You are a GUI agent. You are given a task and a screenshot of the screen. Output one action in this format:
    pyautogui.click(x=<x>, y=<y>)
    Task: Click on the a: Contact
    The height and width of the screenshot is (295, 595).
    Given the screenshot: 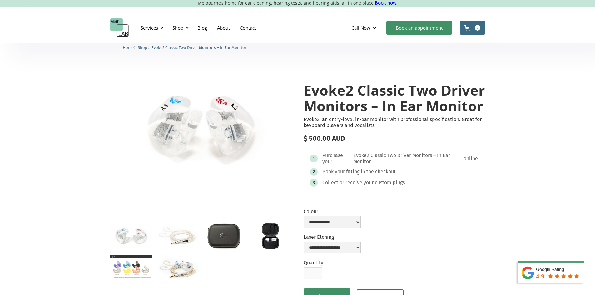 What is the action you would take?
    pyautogui.click(x=248, y=28)
    